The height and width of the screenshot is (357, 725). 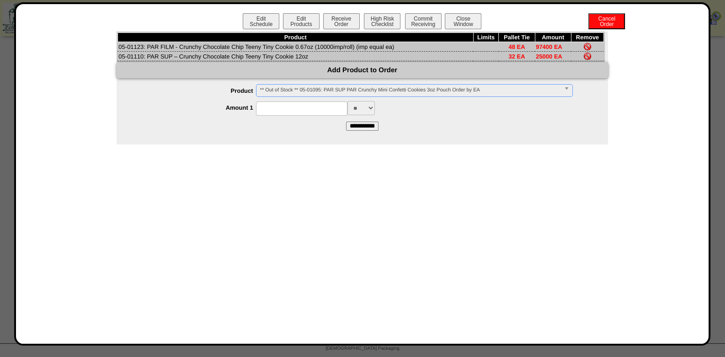 I want to click on th: Remove, so click(x=587, y=37).